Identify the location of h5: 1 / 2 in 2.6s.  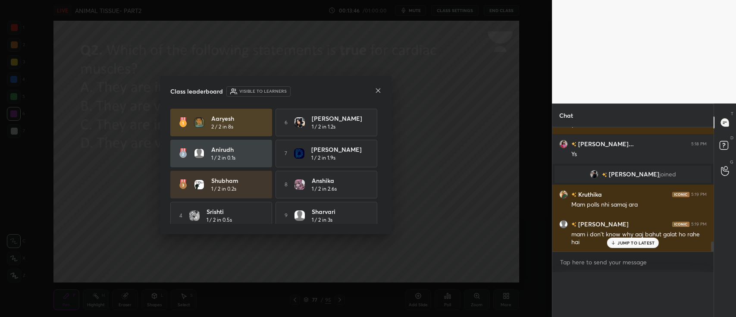
(324, 189).